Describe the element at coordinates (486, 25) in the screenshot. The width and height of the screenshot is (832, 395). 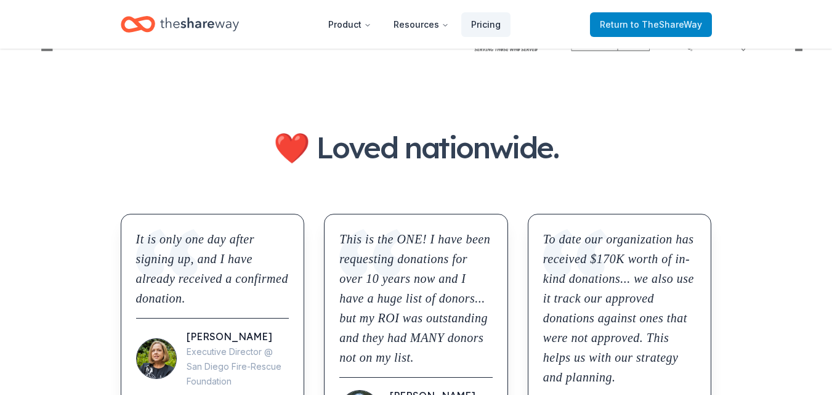
I see `a: Pricing` at that location.